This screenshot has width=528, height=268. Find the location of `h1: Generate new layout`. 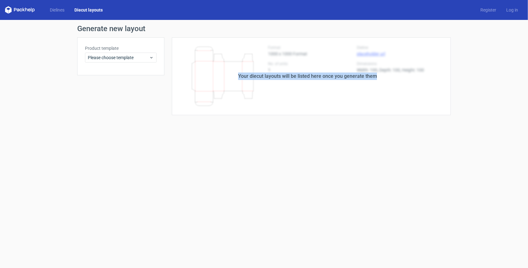

h1: Generate new layout is located at coordinates (264, 29).